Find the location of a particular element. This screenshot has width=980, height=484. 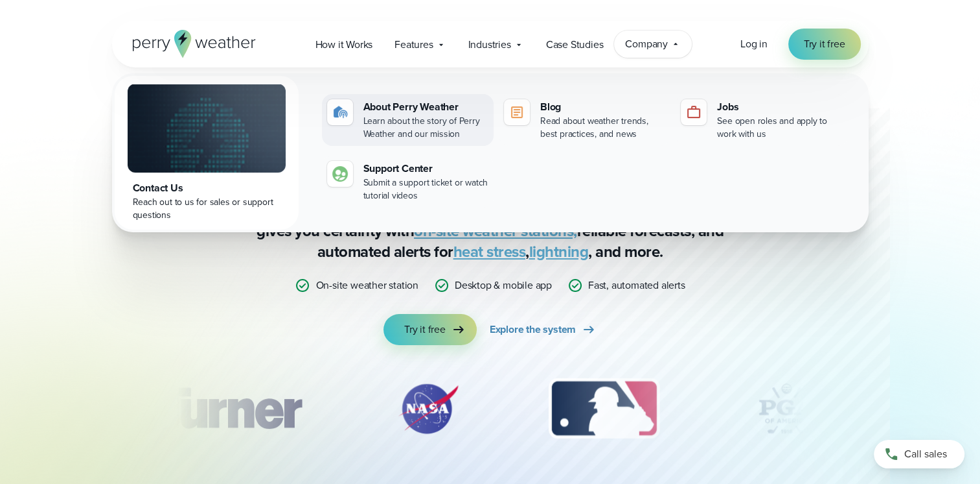

img: MLB.svg is located at coordinates (603, 409).